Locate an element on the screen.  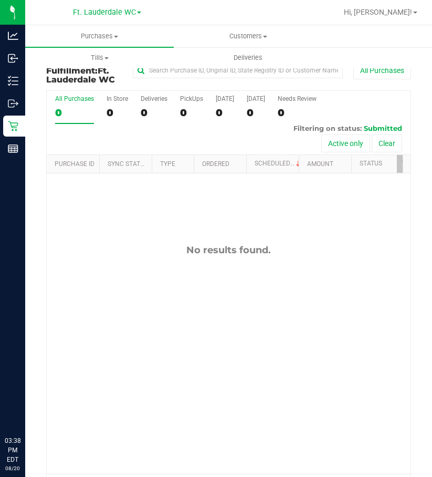
p: 03:38 PM EDT is located at coordinates (13, 450).